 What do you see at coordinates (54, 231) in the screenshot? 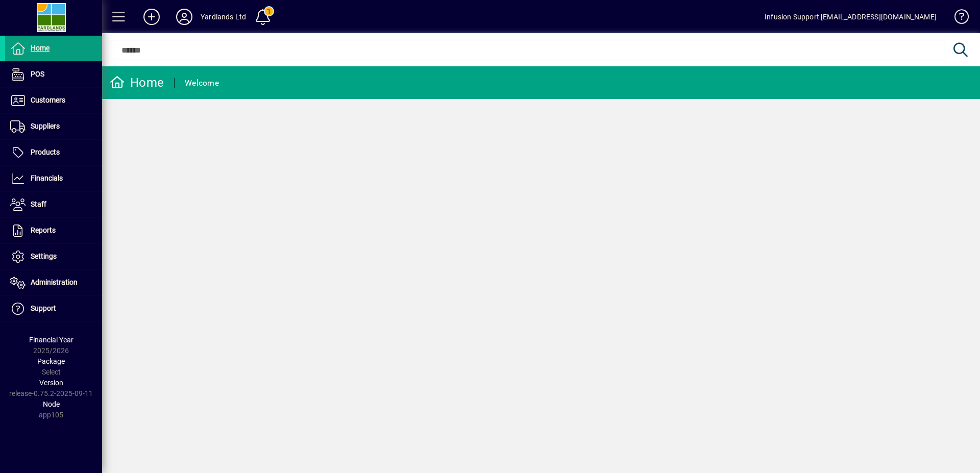
I see `a: Reports` at bounding box center [54, 231].